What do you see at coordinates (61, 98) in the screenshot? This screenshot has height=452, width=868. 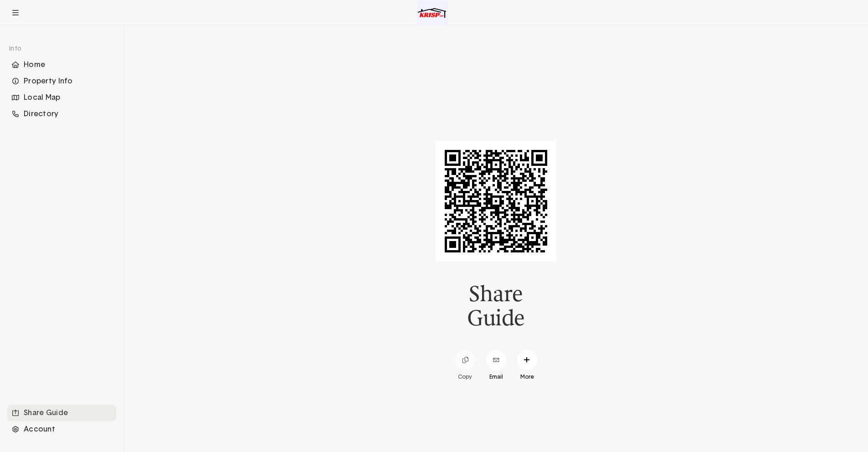 I see `div: Local Map` at bounding box center [61, 98].